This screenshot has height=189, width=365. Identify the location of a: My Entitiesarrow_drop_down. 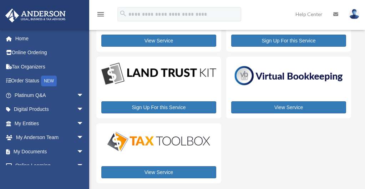
(50, 123).